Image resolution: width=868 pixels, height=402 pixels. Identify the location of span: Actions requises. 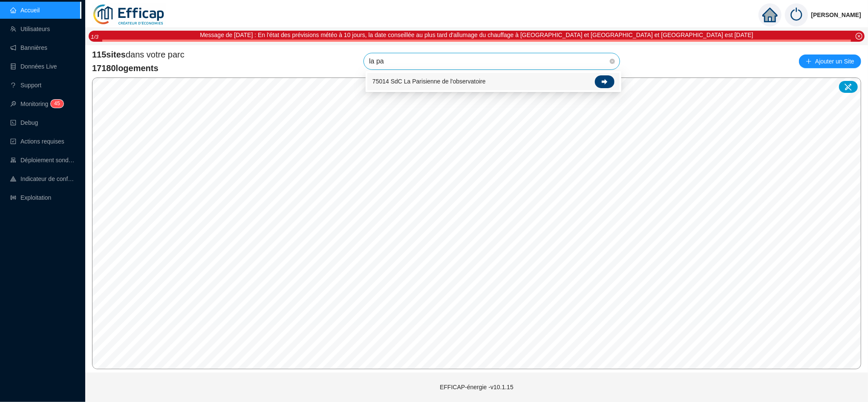
(42, 141).